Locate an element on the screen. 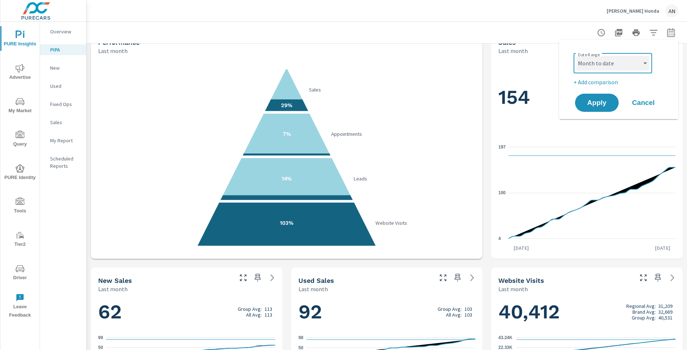  span: PURE Insights is located at coordinates (20, 39).